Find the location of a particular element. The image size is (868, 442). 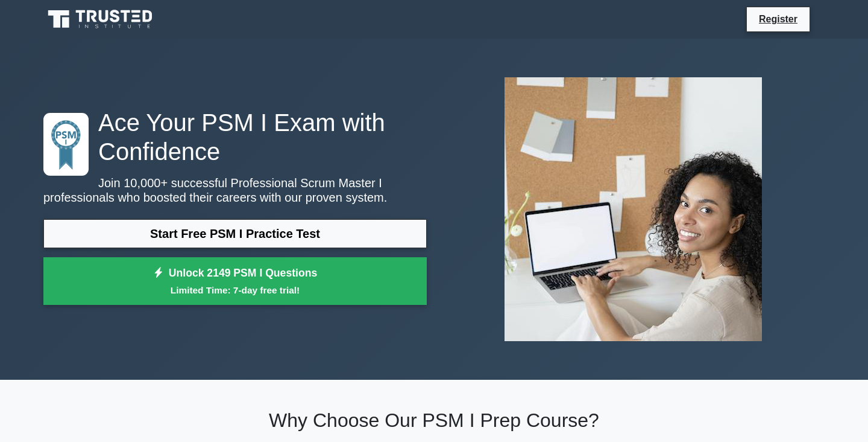

p: Join 10,000+ successful Professional Scrum Master I professionals who boosted their careers with ... is located at coordinates (235, 190).